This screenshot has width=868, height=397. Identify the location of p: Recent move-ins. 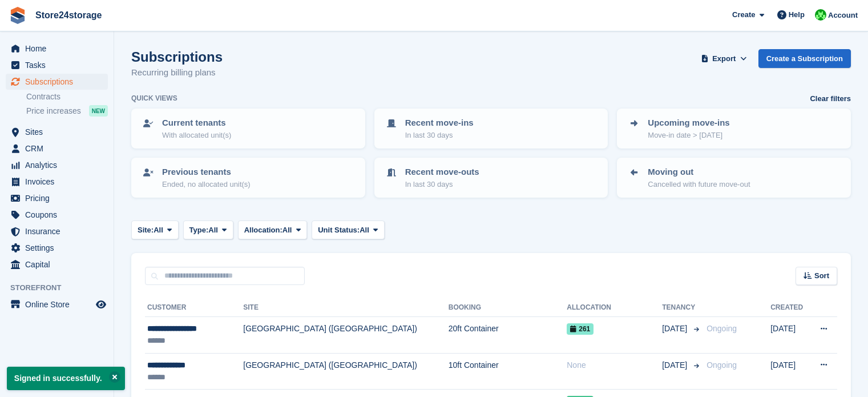
(440, 123).